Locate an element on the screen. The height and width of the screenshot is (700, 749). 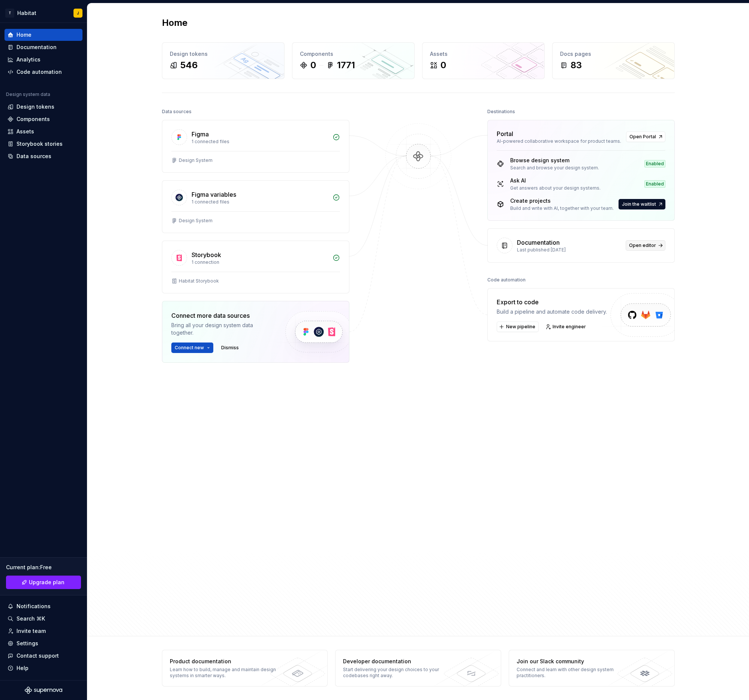
button: Connect new is located at coordinates (192, 347).